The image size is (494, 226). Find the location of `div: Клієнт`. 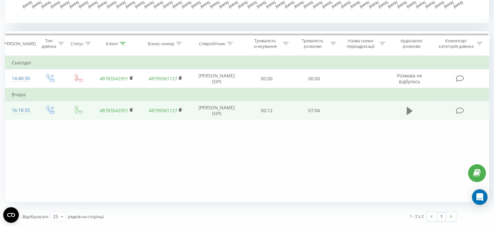

div: Клієнт is located at coordinates (112, 43).